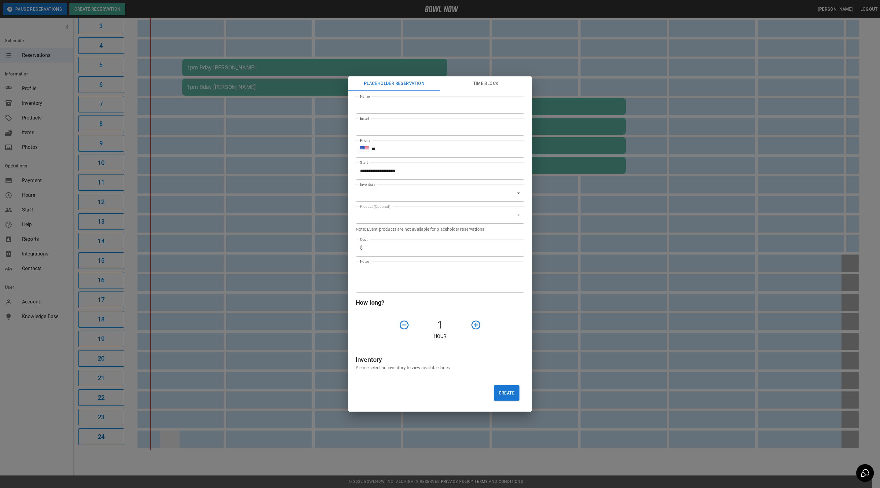 The height and width of the screenshot is (488, 880). Describe the element at coordinates (394, 84) in the screenshot. I see `button: Placeholder Reservation` at that location.